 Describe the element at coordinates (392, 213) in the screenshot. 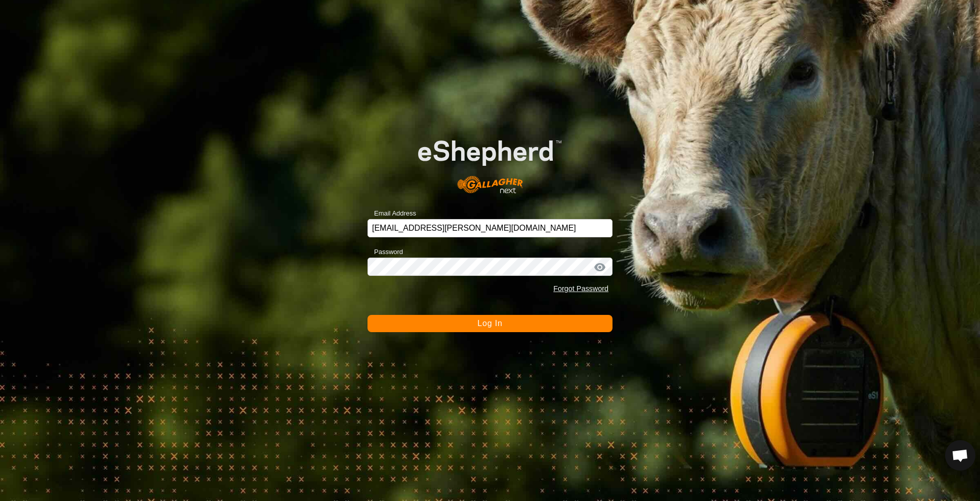

I see `label: Email Address` at that location.